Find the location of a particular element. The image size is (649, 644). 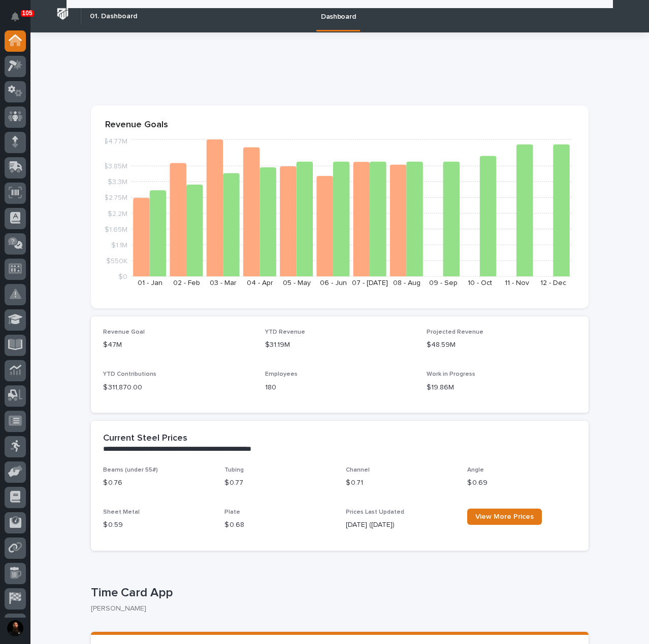

text: 04 - Apr is located at coordinates (260, 283).